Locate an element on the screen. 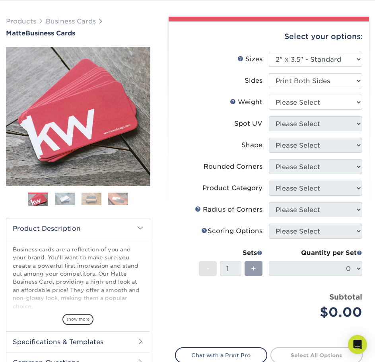 This screenshot has width=375, height=362. div: Spot UV is located at coordinates (248, 124).